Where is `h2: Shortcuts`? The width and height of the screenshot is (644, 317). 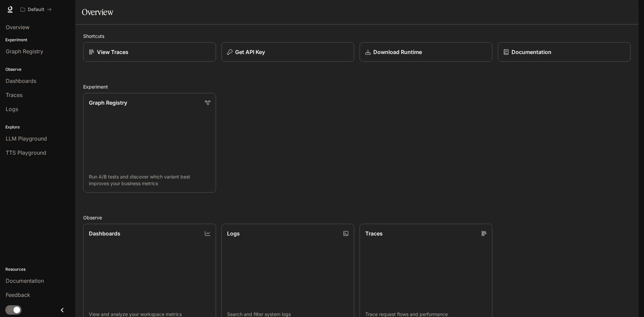 h2: Shortcuts is located at coordinates (357, 36).